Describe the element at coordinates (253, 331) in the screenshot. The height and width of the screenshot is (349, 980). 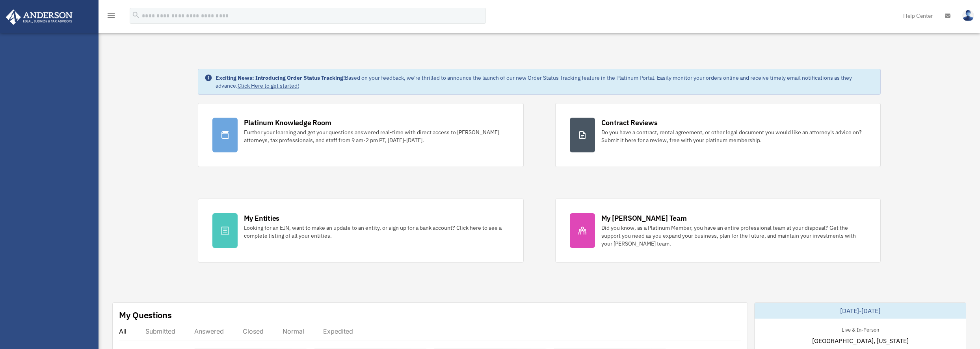
I see `div: Closed` at that location.